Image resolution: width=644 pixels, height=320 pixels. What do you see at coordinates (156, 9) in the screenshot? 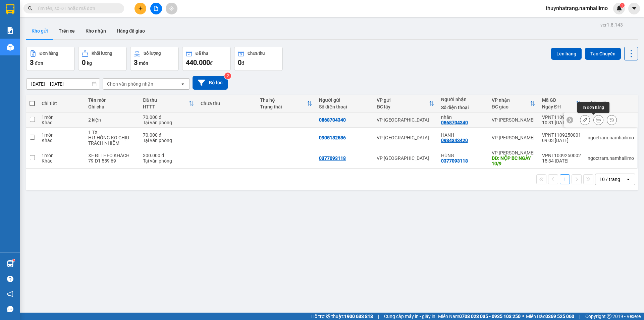
I see `button: file-add` at bounding box center [156, 9].